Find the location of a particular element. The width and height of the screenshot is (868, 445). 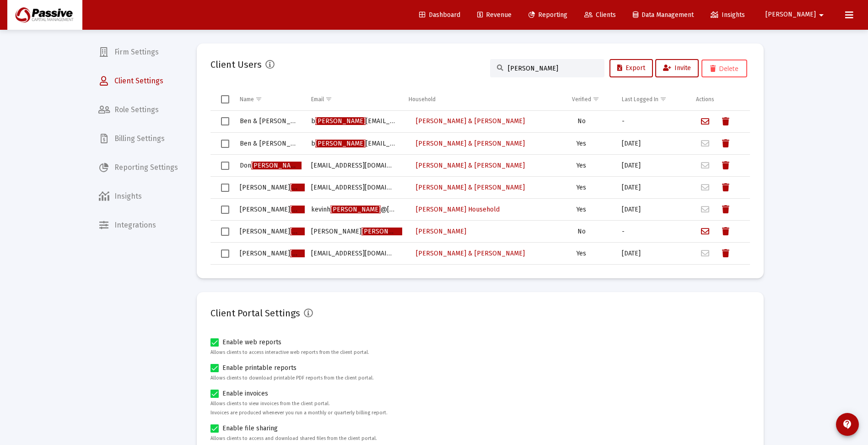

span: Integrations is located at coordinates (138, 226).